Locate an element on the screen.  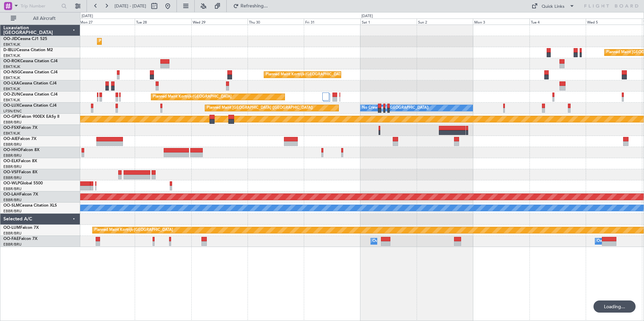
span: OO-LUX is located at coordinates (11, 106).